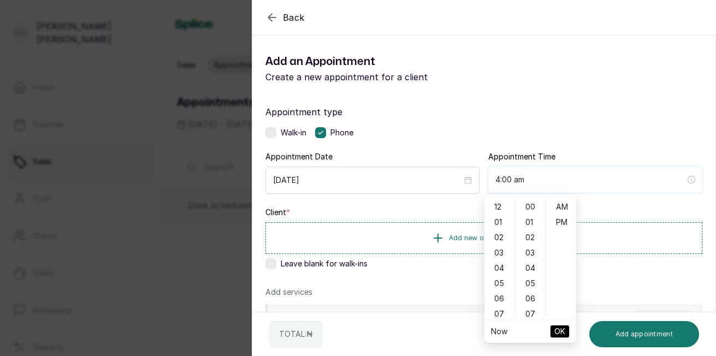  Describe the element at coordinates (368, 180) in the screenshot. I see `input: Select date` at that location.